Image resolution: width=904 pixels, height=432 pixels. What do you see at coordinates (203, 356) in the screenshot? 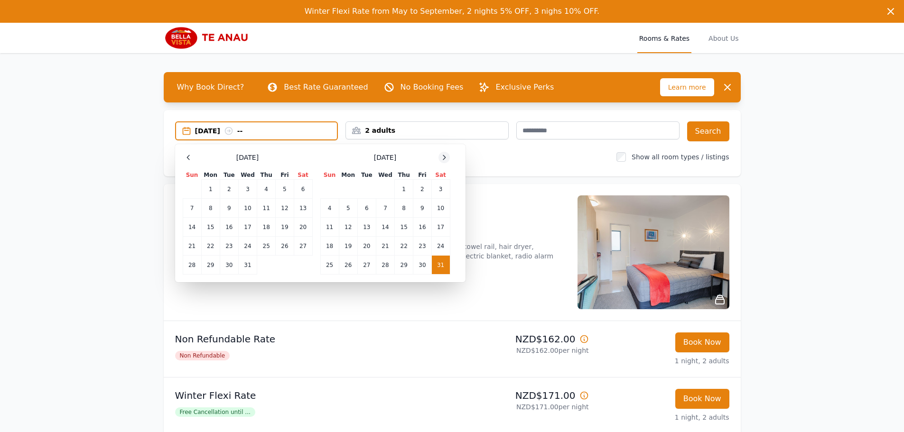
I see `span: Non Refundable` at bounding box center [203, 356].